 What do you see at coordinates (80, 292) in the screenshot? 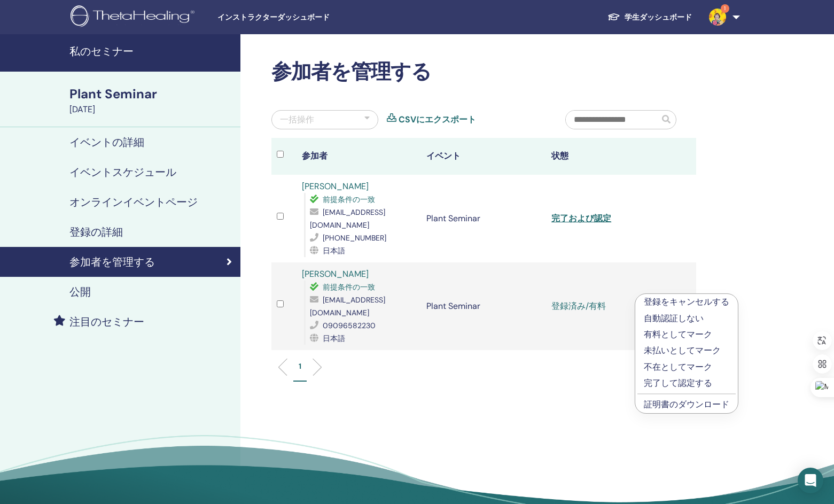
I see `h4: 公開` at bounding box center [80, 292].